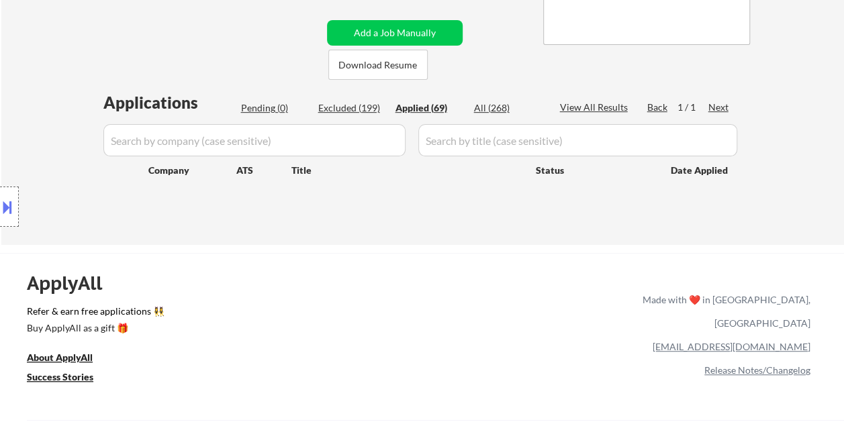 This screenshot has height=422, width=844. What do you see at coordinates (395, 33) in the screenshot?
I see `button: Add a Job Manually` at bounding box center [395, 33].